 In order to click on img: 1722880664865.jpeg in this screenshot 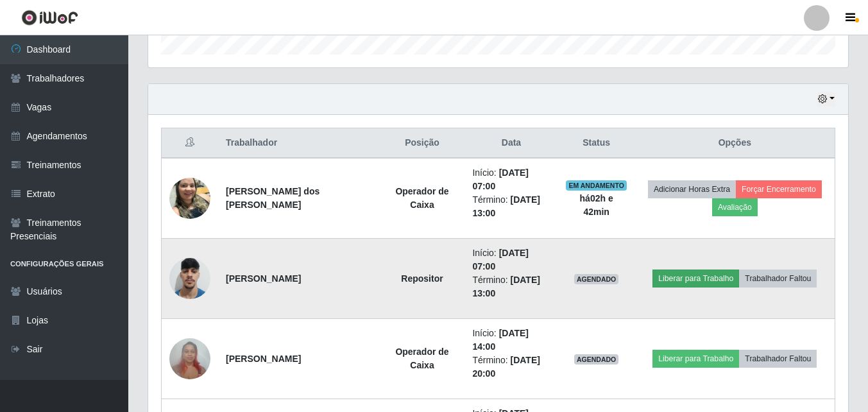, I will do `click(190, 359)`.